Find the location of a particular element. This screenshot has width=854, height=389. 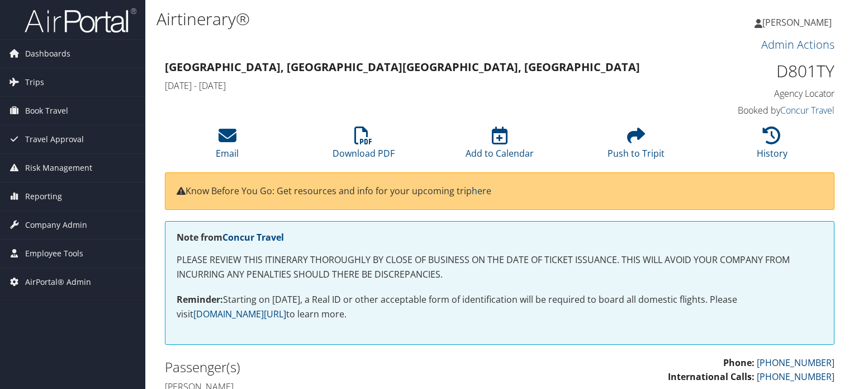

span: Reporting is located at coordinates (44, 196).